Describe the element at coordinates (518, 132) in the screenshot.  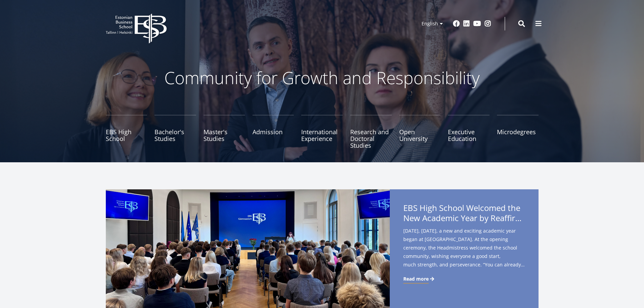
I see `a: Microdegrees` at that location.